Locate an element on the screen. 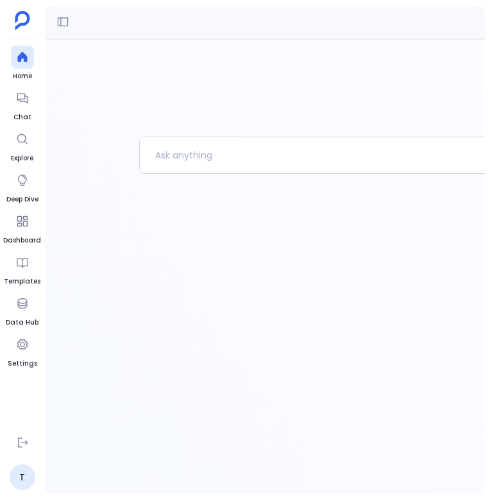  span: Dashboard is located at coordinates (22, 240).